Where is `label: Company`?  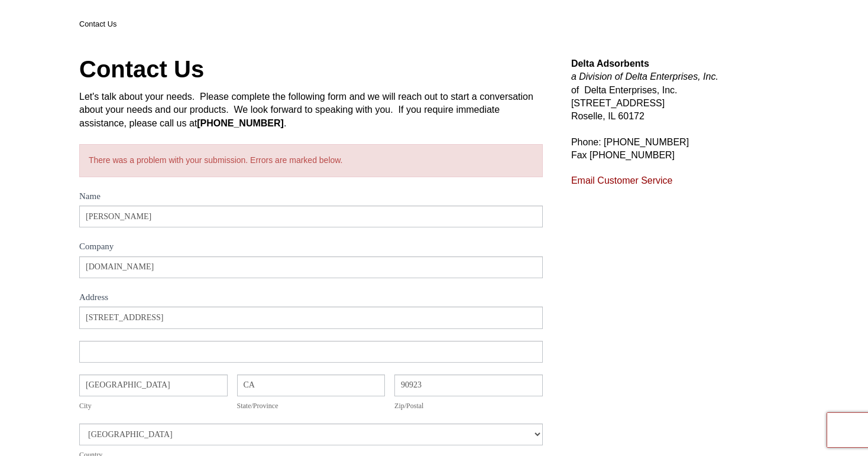
label: Company is located at coordinates (311, 248).